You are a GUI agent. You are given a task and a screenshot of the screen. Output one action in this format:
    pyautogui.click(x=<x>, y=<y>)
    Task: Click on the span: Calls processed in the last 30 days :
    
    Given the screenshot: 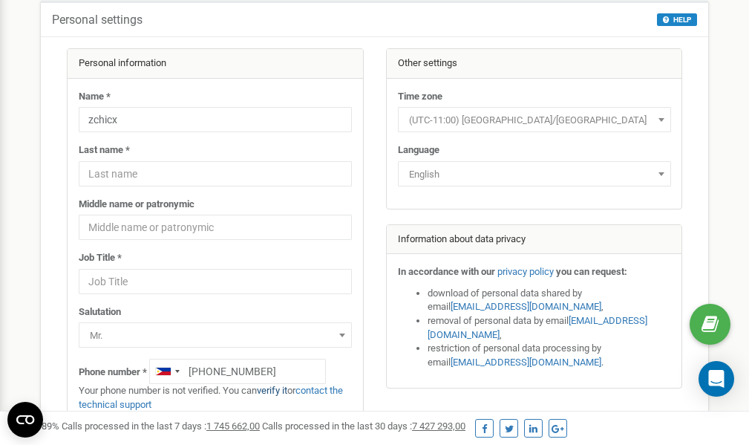 What is the action you would take?
    pyautogui.click(x=364, y=425)
    